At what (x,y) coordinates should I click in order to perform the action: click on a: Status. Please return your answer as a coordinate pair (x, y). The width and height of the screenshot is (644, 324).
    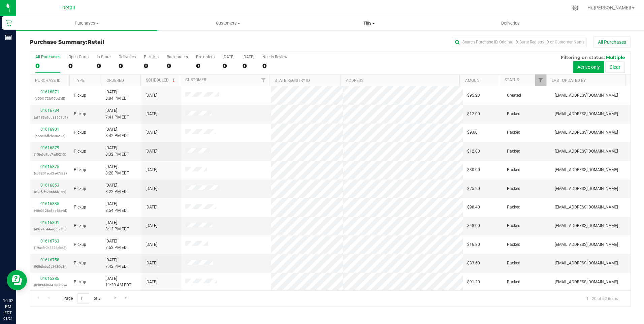
    Looking at the image, I should click on (512, 80).